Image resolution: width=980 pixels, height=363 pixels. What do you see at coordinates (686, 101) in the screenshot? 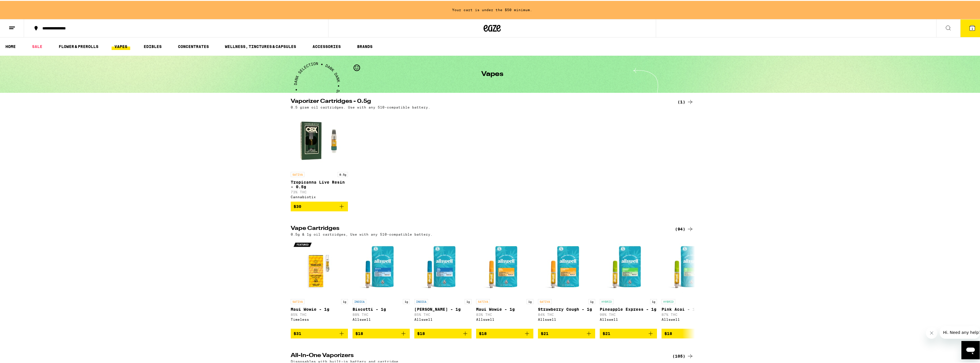
I see `div: (1)` at bounding box center [686, 101].